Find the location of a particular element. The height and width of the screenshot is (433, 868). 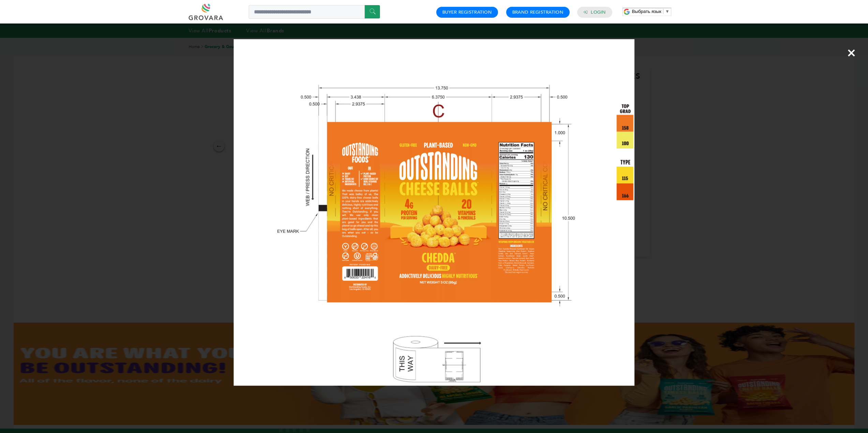

a: Buyer Registration is located at coordinates (467, 12).